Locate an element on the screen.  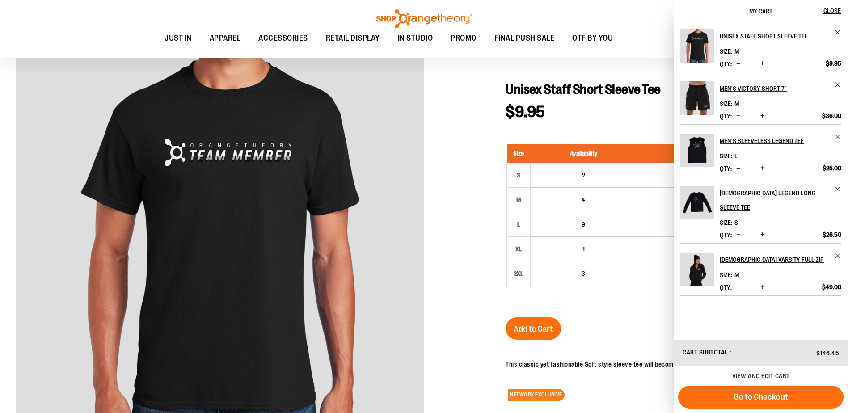
span: 2 is located at coordinates (583, 175).